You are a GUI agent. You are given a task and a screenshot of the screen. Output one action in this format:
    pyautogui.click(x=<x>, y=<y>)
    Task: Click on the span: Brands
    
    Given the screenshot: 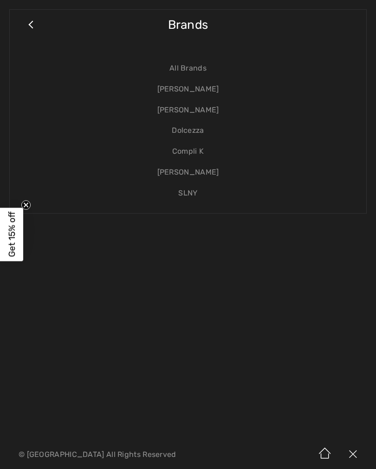 What is the action you would take?
    pyautogui.click(x=188, y=25)
    